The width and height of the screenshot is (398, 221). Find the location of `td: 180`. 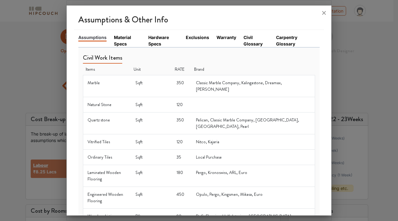

td: 180 is located at coordinates (182, 175).